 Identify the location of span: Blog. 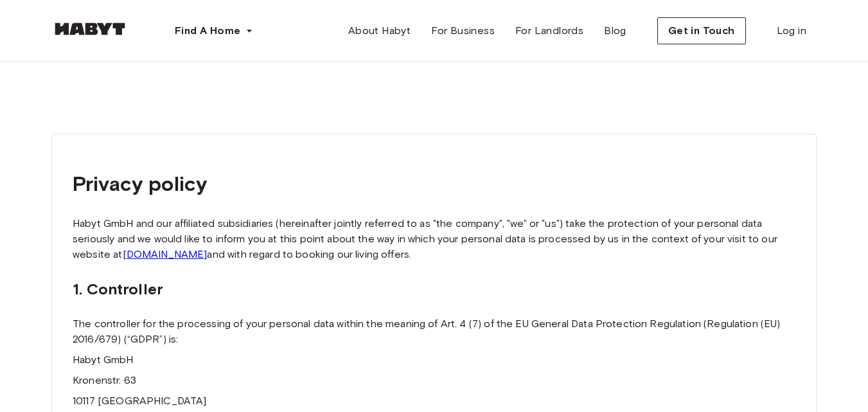
(615, 31).